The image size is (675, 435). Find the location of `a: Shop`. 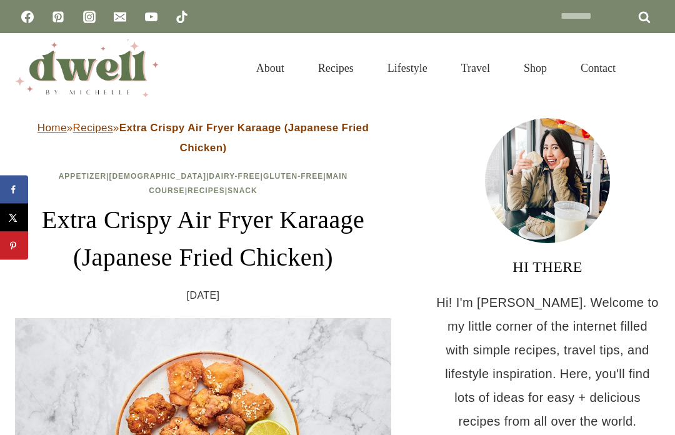

a: Shop is located at coordinates (535, 68).